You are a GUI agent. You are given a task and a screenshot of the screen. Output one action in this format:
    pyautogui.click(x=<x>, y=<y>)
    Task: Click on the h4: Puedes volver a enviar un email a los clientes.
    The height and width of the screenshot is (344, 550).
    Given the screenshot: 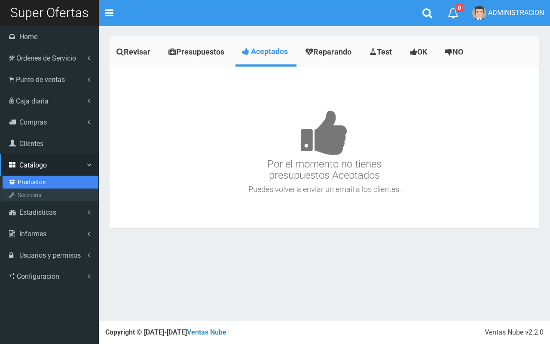 What is the action you would take?
    pyautogui.click(x=324, y=189)
    